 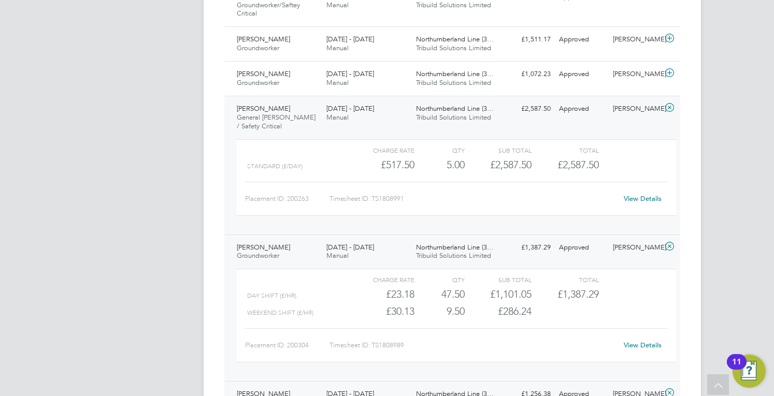 I want to click on span: Standard (£/day), so click(x=274, y=166).